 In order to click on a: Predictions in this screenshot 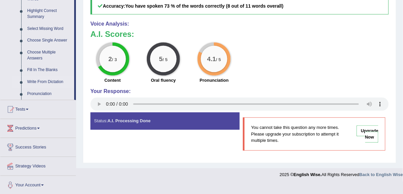, I will do `click(38, 127)`.